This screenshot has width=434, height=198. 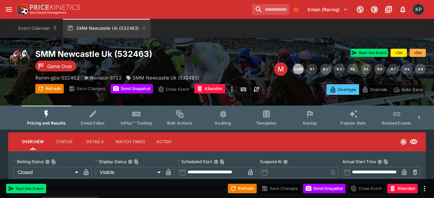 What do you see at coordinates (310, 123) in the screenshot?
I see `span: Racing` at bounding box center [310, 123].